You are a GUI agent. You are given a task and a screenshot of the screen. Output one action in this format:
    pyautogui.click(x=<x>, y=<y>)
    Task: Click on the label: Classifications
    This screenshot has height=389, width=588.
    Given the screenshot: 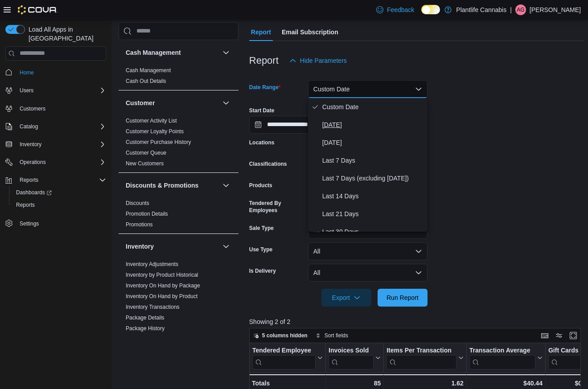 What is the action you would take?
    pyautogui.click(x=268, y=164)
    